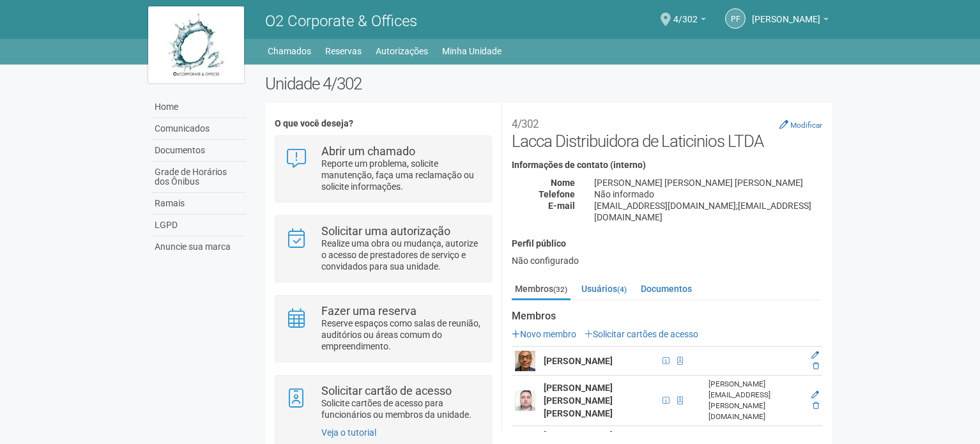 The height and width of the screenshot is (444, 980). What do you see at coordinates (383, 124) in the screenshot?
I see `h4: O que você deseja?` at bounding box center [383, 124].